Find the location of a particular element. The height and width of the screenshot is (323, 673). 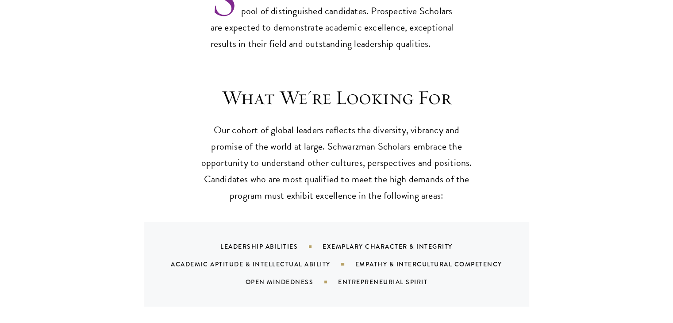

div: Academic Aptitude & Intellectual Ability is located at coordinates (263, 264).